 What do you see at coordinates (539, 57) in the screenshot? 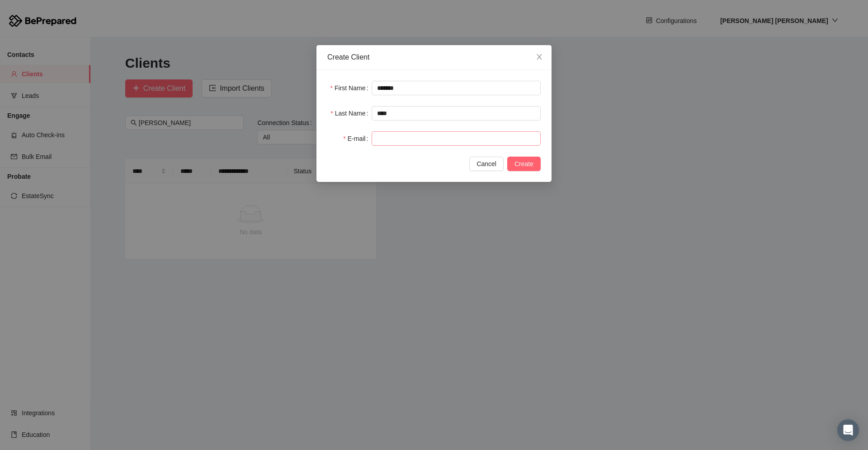
I see `span: close` at bounding box center [539, 57].